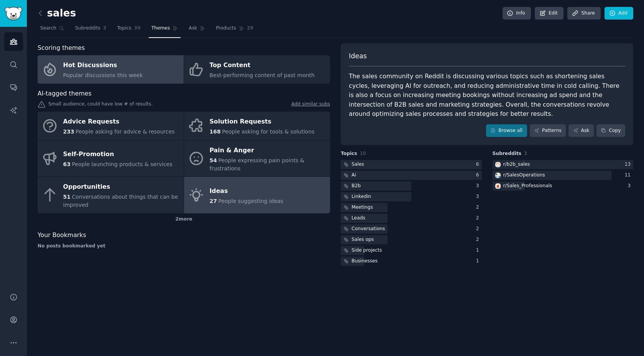 Image resolution: width=644 pixels, height=356 pixels. I want to click on div: No posts bookmarked yet, so click(184, 246).